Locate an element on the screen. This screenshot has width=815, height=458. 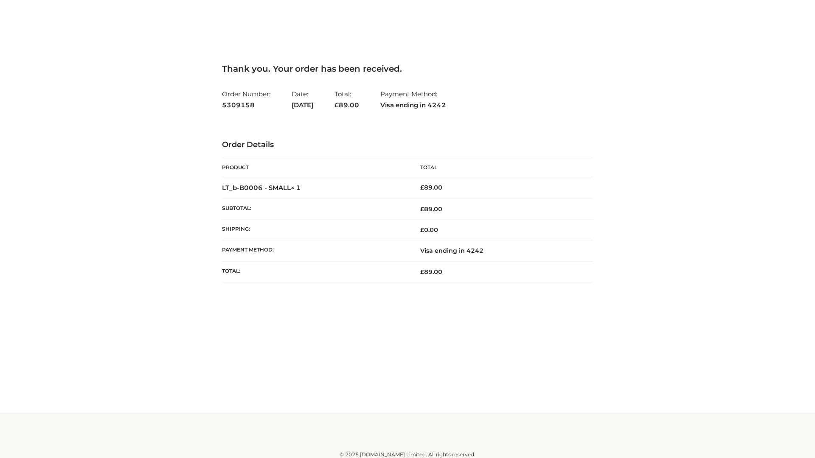
strong: 5309158 is located at coordinates (246, 105).